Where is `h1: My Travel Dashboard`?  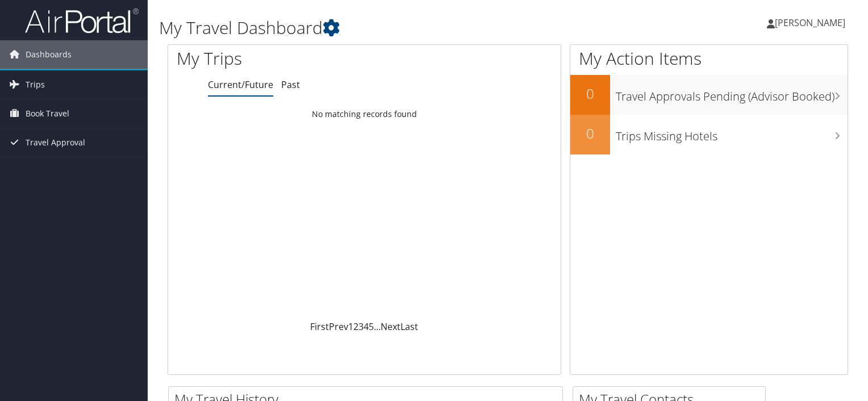 h1: My Travel Dashboard is located at coordinates (391, 28).